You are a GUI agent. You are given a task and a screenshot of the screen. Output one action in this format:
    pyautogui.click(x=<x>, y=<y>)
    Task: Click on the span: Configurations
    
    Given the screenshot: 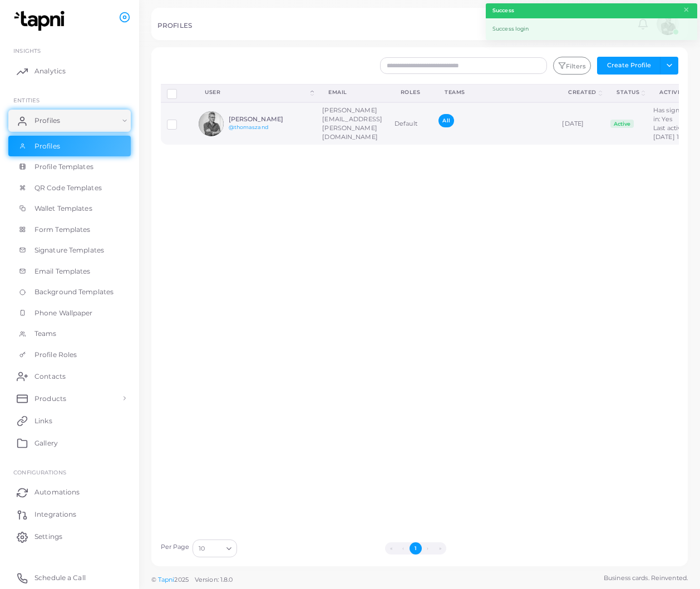 What is the action you would take?
    pyautogui.click(x=39, y=472)
    